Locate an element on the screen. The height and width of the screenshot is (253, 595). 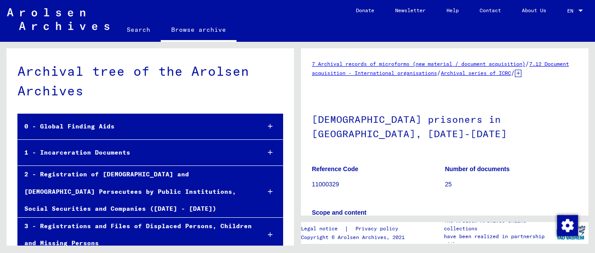
p: have been realized in partnership with is located at coordinates (498, 240).